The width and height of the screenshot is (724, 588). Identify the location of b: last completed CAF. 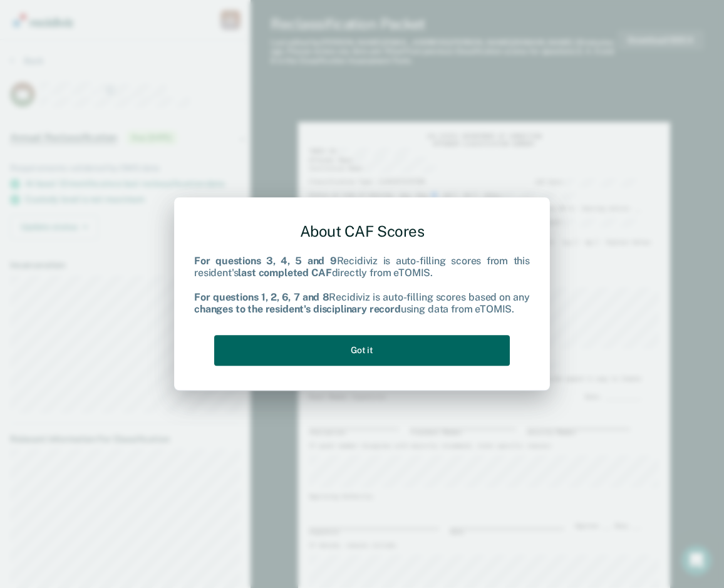
(284, 273).